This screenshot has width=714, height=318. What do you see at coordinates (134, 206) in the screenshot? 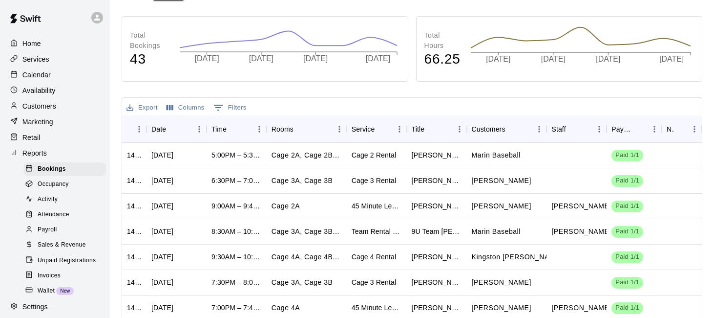
I see `div: 1424780` at bounding box center [134, 206].